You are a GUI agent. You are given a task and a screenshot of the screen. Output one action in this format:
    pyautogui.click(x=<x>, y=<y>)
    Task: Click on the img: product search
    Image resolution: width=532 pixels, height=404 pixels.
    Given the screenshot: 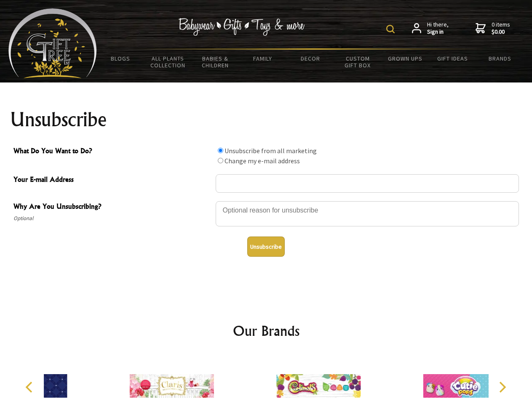 What is the action you would take?
    pyautogui.click(x=391, y=29)
    